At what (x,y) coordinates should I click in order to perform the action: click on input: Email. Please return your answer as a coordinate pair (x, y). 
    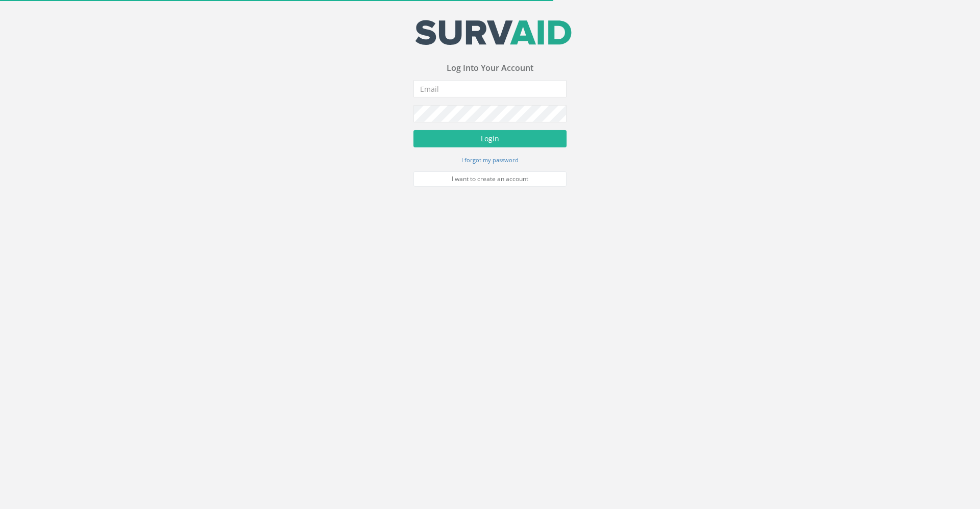
    Looking at the image, I should click on (490, 89).